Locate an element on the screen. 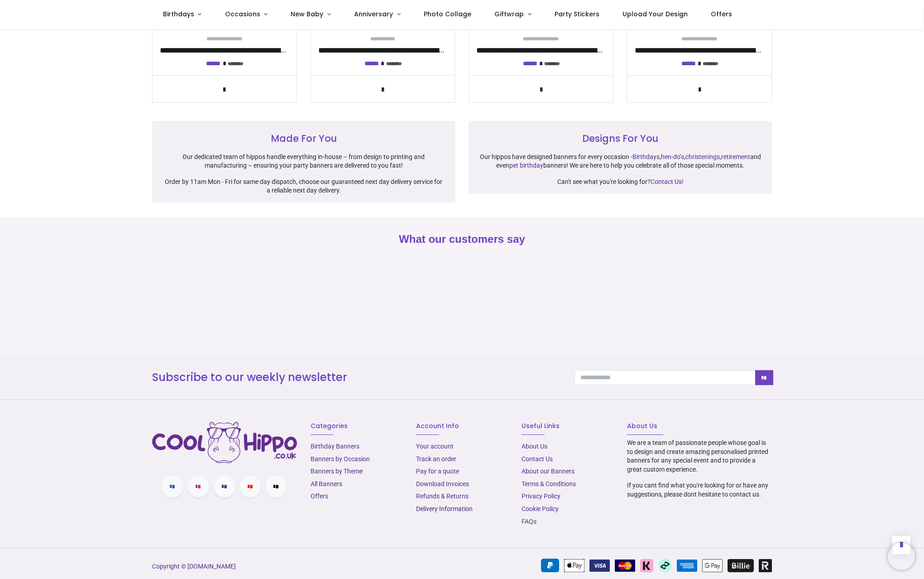 The image size is (924, 579). a: All Banners is located at coordinates (326, 484).